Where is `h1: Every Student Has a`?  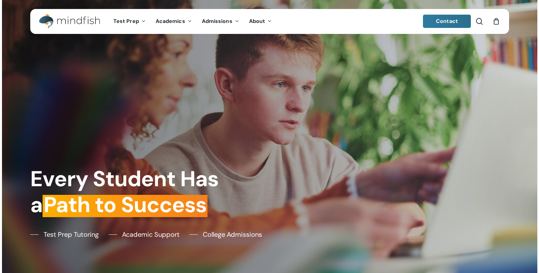
h1: Every Student Has a is located at coordinates (147, 192).